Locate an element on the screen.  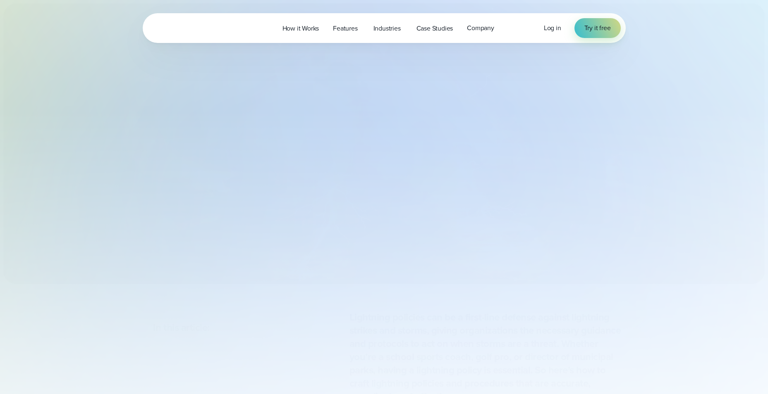
a: Case Studies is located at coordinates (434, 28).